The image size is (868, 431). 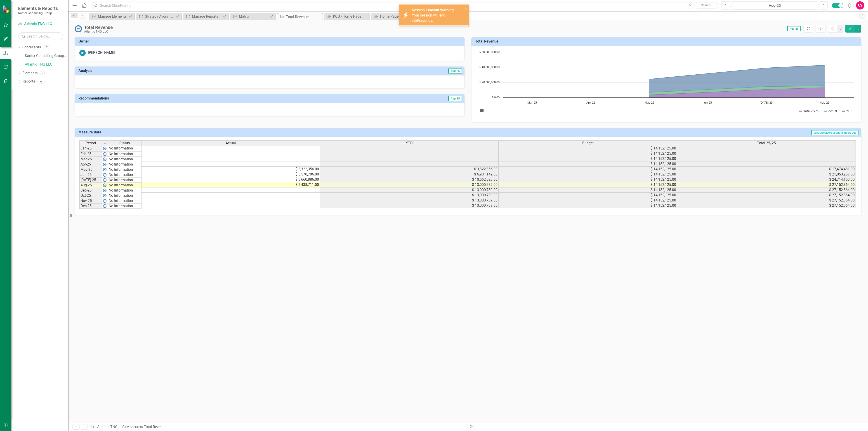 What do you see at coordinates (231, 143) in the screenshot?
I see `span: Actual` at bounding box center [231, 143].